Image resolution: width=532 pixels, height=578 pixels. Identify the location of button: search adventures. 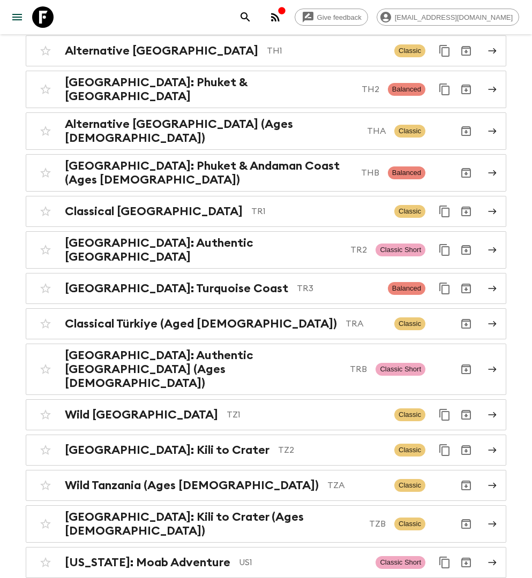
(245, 17).